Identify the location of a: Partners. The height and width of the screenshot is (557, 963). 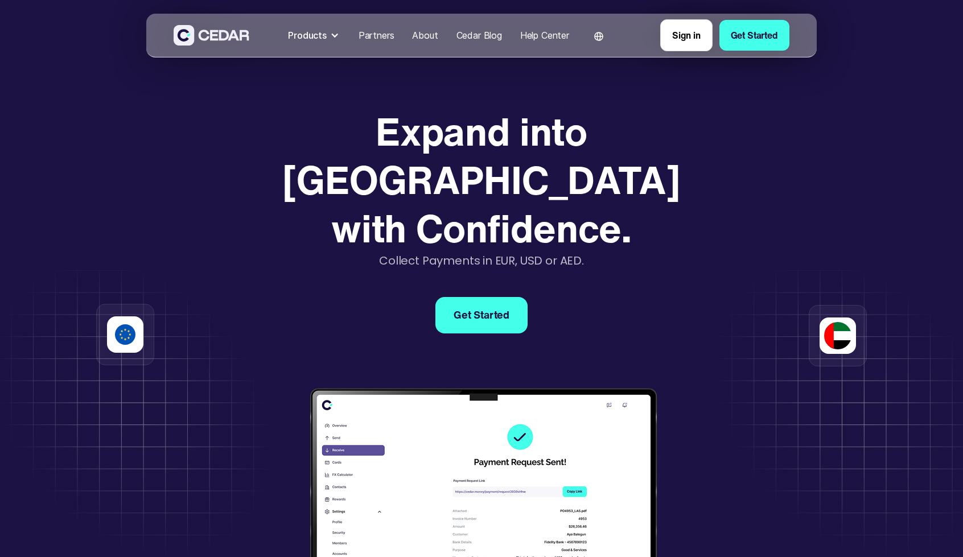
(376, 35).